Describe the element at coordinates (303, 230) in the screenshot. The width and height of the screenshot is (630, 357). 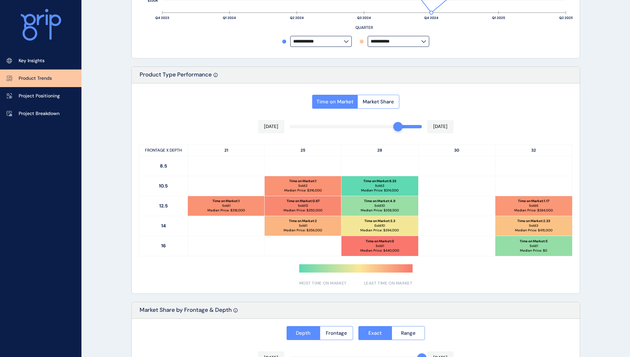
I see `p: Median Price: $ 356,000` at that location.